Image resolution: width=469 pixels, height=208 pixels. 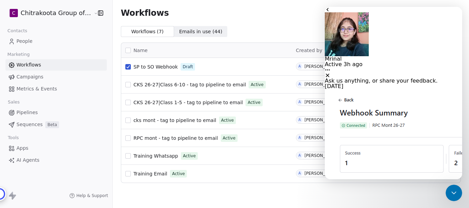 I want to click on span: Name, so click(x=140, y=50).